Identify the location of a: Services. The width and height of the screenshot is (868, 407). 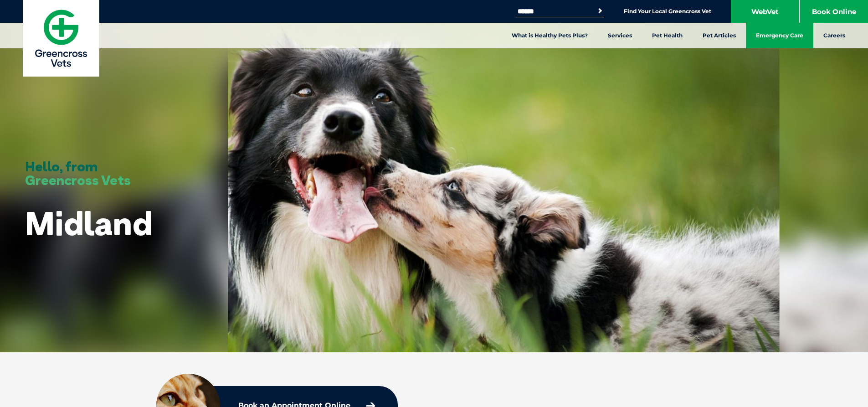
(620, 35).